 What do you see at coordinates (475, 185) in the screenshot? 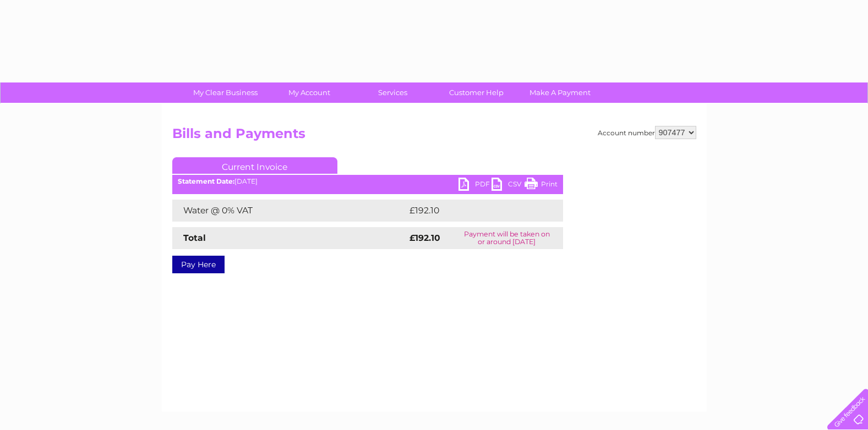
I see `a: PDF` at bounding box center [475, 185].